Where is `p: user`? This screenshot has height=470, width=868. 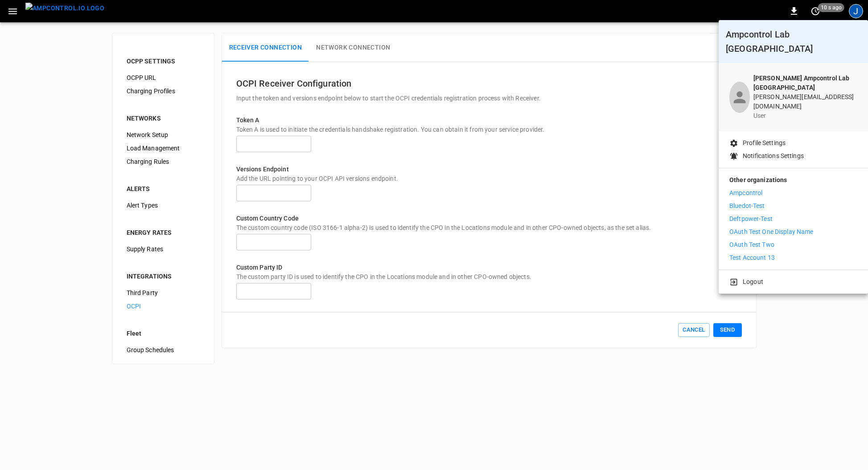 p: user is located at coordinates (805, 116).